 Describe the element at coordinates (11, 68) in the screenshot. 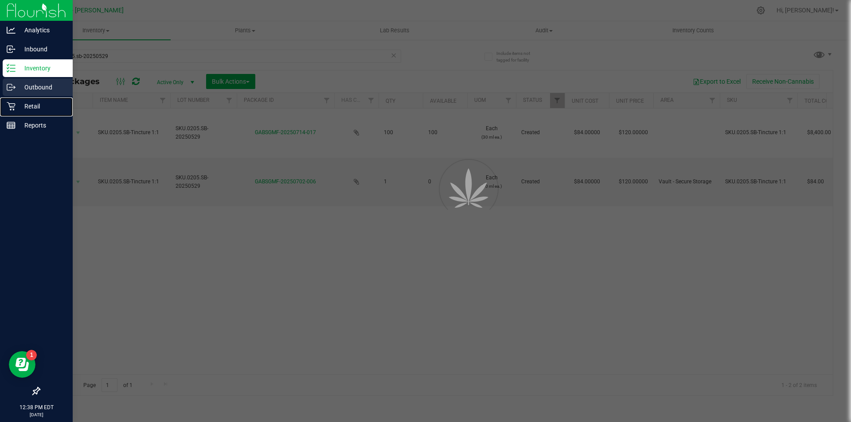

I see `inline-svg: Inventory` at that location.